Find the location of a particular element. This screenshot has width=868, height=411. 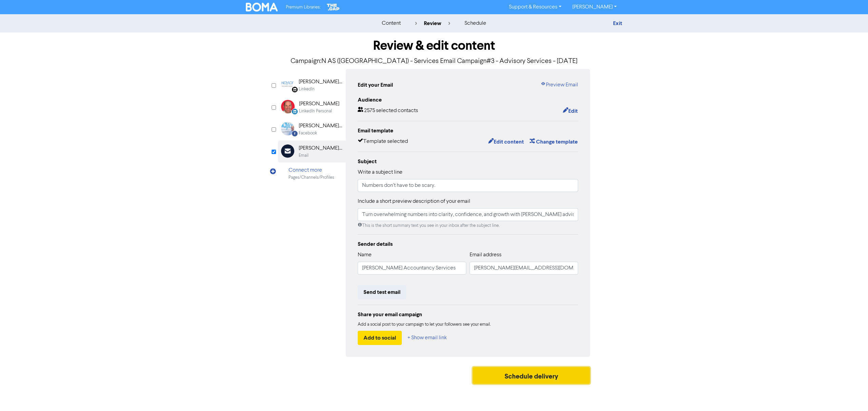

div: LinkedIn is located at coordinates (307, 89).